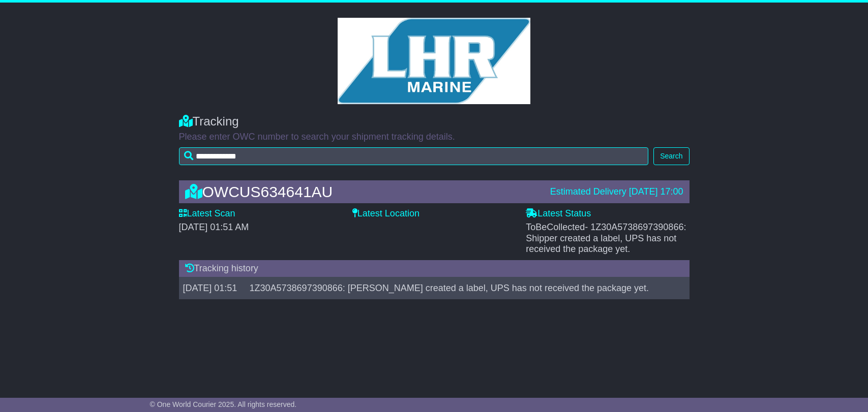  Describe the element at coordinates (434, 61) in the screenshot. I see `img: GetCustomerLogo` at that location.